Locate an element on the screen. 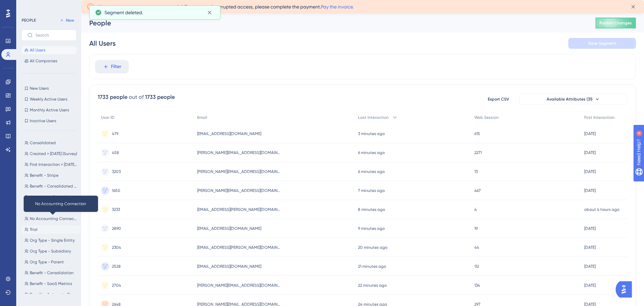 This screenshot has height=306, width=644. span: 3233 is located at coordinates (116, 209).